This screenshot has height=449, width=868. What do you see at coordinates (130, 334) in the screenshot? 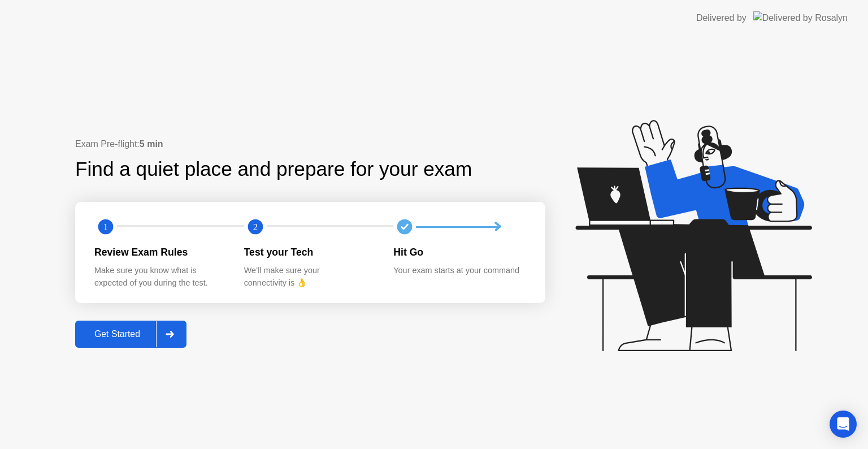
I see `button: Get Started` at bounding box center [130, 334].